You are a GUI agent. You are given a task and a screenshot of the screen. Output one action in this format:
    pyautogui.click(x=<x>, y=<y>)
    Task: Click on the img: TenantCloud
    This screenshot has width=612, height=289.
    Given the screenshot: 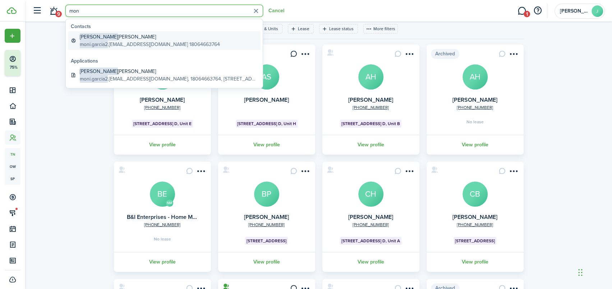 What is the action you would take?
    pyautogui.click(x=12, y=10)
    